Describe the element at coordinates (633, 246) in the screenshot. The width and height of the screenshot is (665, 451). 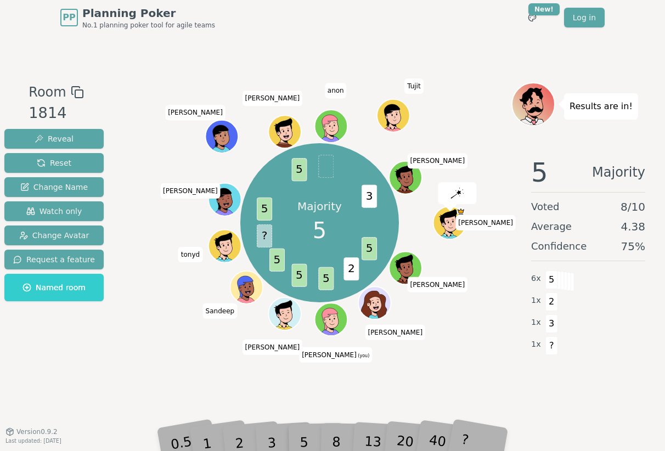
I see `span: 75 %` at that location.